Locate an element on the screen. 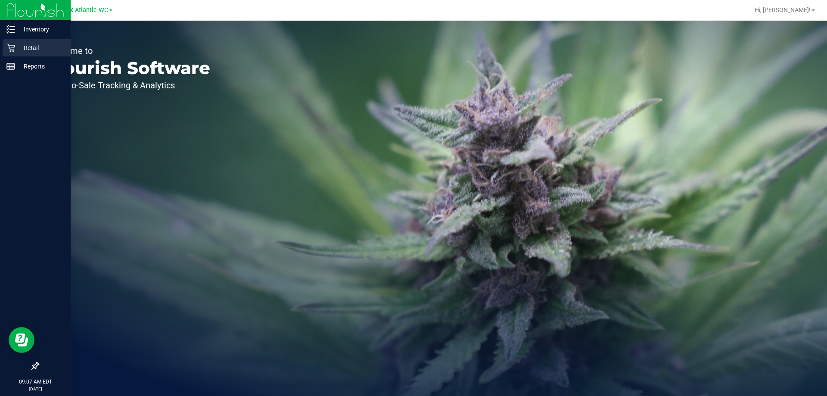  inline-svg: Reports is located at coordinates (11, 66).